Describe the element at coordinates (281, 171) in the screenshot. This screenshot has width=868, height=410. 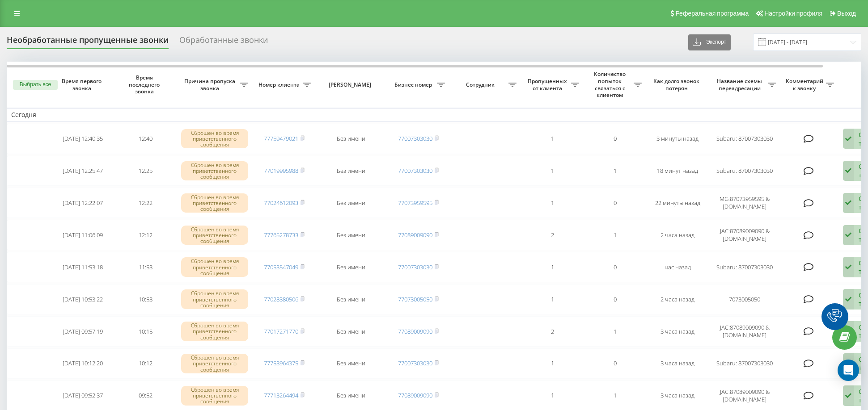
I see `a: 77019995988` at that location.